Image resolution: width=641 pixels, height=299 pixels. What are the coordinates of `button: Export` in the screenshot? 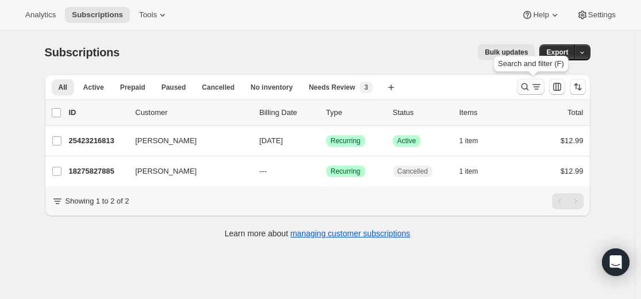 It's located at (557, 52).